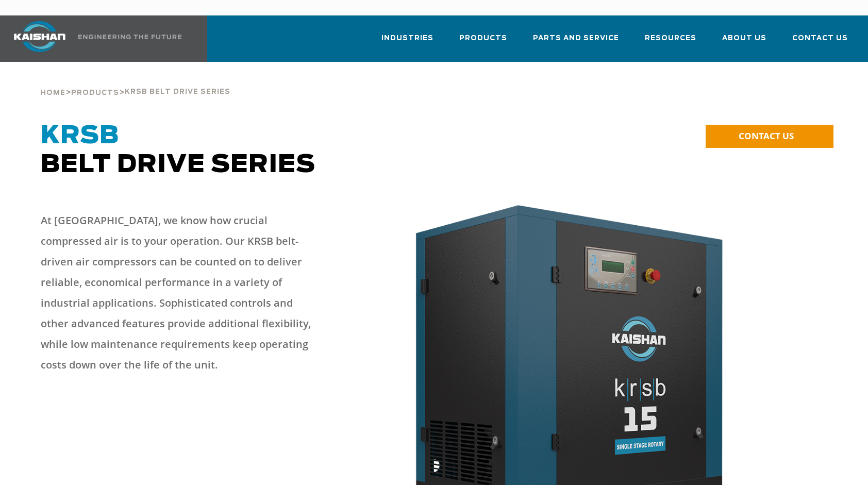 This screenshot has width=868, height=485. What do you see at coordinates (820, 38) in the screenshot?
I see `span: Contact Us` at bounding box center [820, 38].